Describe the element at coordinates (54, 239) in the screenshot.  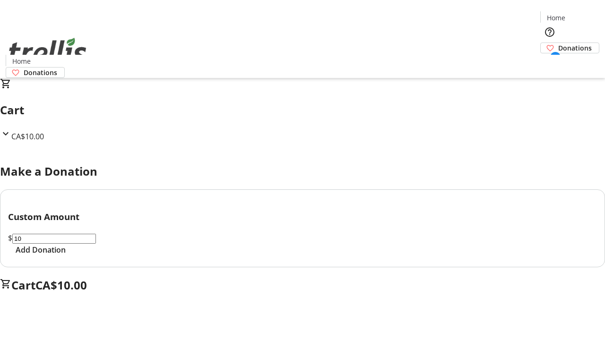
I see `input: Donation Amount` at that location.